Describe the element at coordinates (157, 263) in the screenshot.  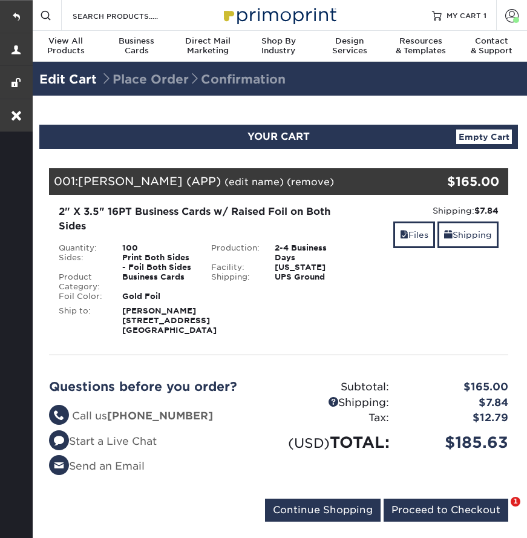
I see `div: Print Both Sides - Foil Both Sides` at that location.